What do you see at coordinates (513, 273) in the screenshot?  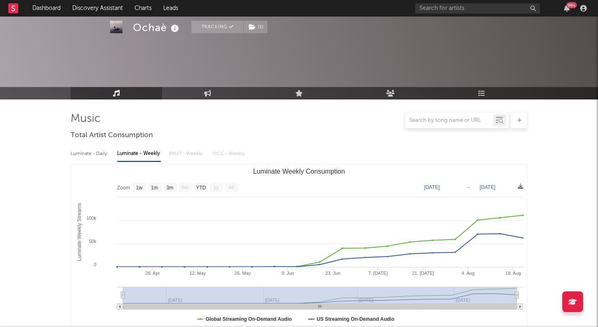 I see `text: 18. Aug` at bounding box center [513, 273].